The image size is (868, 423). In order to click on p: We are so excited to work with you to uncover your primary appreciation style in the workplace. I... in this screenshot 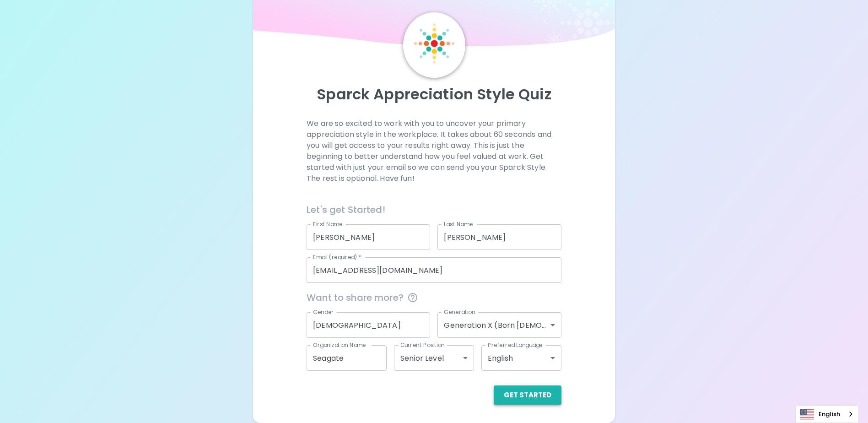, I will do `click(433, 151)`.